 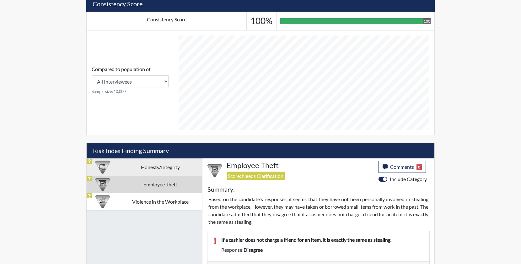 I want to click on h5: Risk Index Finding Summary, so click(x=261, y=150).